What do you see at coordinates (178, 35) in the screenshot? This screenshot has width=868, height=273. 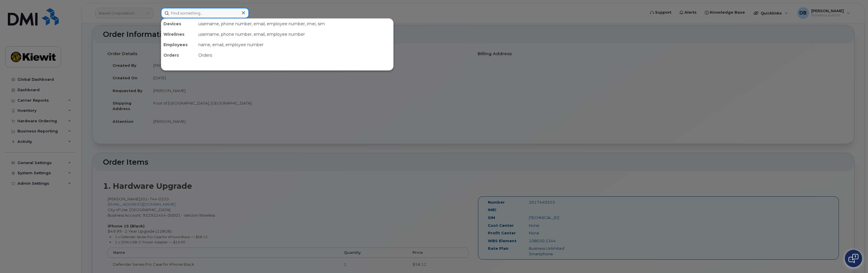 I see `div: Wirelines` at bounding box center [178, 35].